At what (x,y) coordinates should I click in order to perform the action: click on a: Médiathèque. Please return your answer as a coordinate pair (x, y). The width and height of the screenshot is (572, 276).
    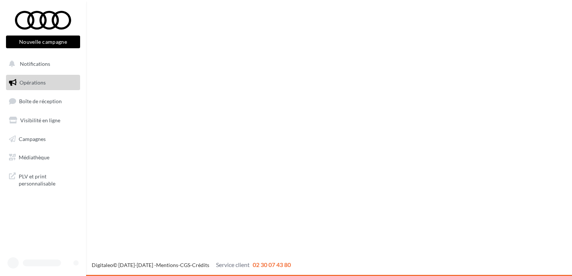
    Looking at the image, I should click on (43, 157).